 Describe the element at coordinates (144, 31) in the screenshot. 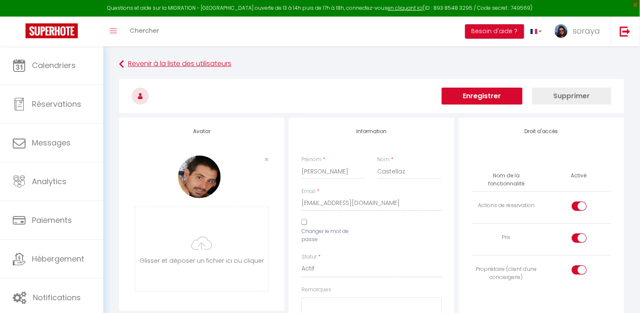

I see `a: Chercher` at that location.